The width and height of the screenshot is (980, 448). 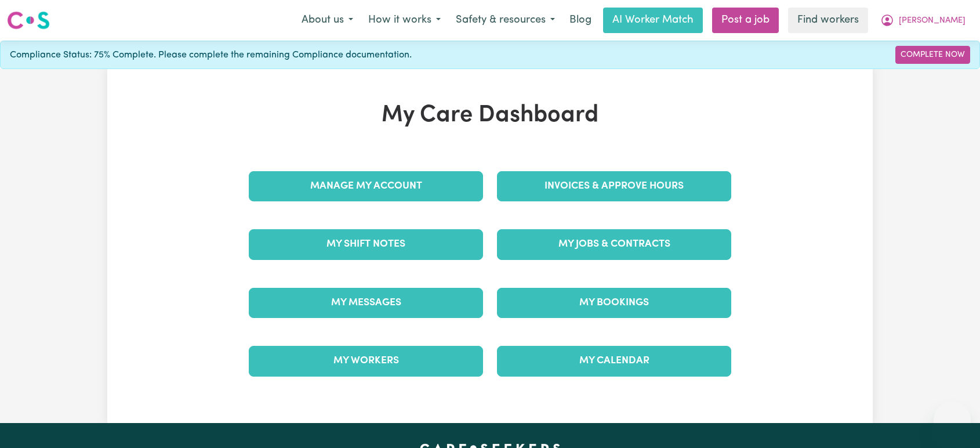 What do you see at coordinates (923, 20) in the screenshot?
I see `button: My Account` at bounding box center [923, 20].